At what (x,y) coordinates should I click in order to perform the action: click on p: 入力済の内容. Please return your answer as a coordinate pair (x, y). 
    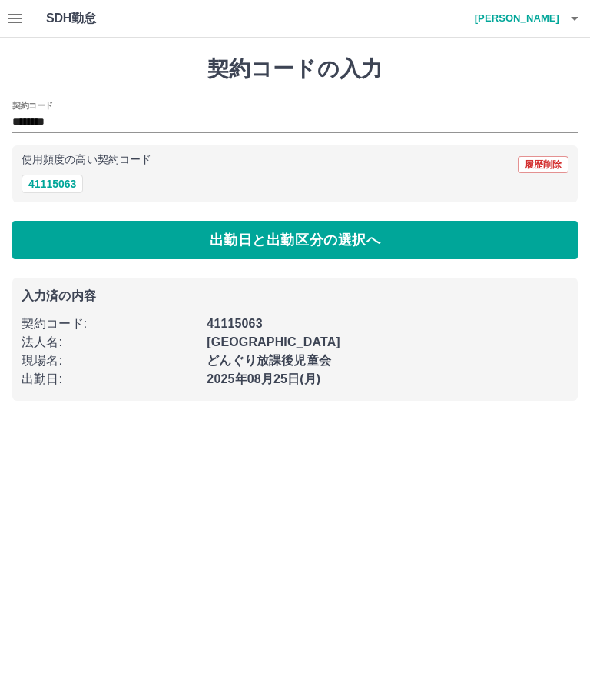
    Looking at the image, I should click on (295, 296).